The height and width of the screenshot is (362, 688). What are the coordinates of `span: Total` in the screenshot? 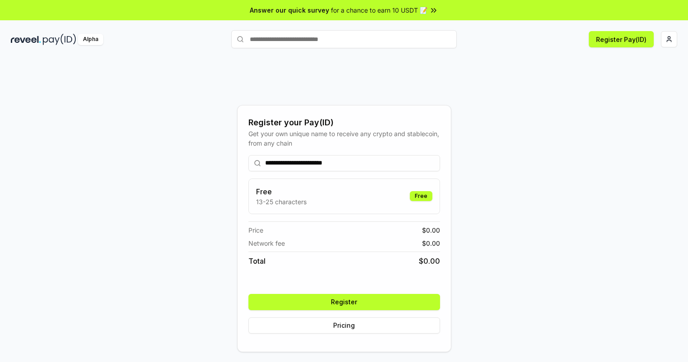 It's located at (257, 261).